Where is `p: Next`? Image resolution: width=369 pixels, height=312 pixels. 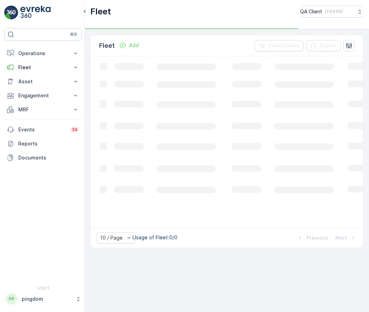
p: Next is located at coordinates (341, 238).